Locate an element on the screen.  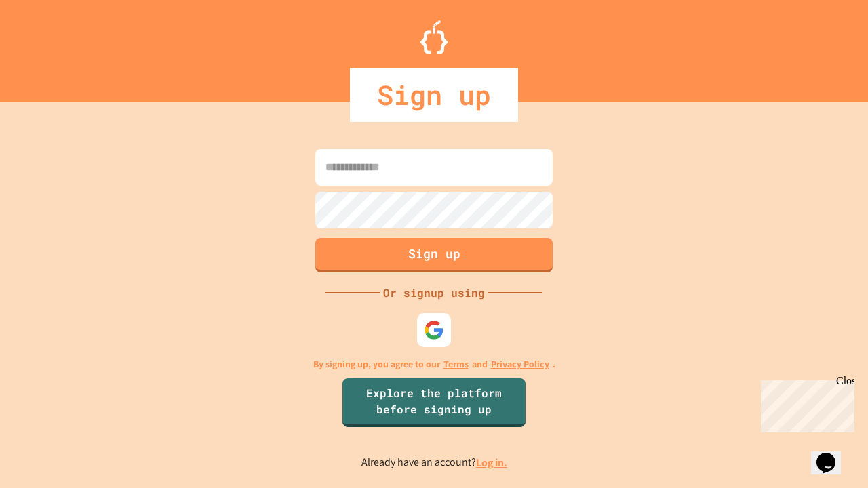
a: Explore the platform before signing up is located at coordinates (434, 403).